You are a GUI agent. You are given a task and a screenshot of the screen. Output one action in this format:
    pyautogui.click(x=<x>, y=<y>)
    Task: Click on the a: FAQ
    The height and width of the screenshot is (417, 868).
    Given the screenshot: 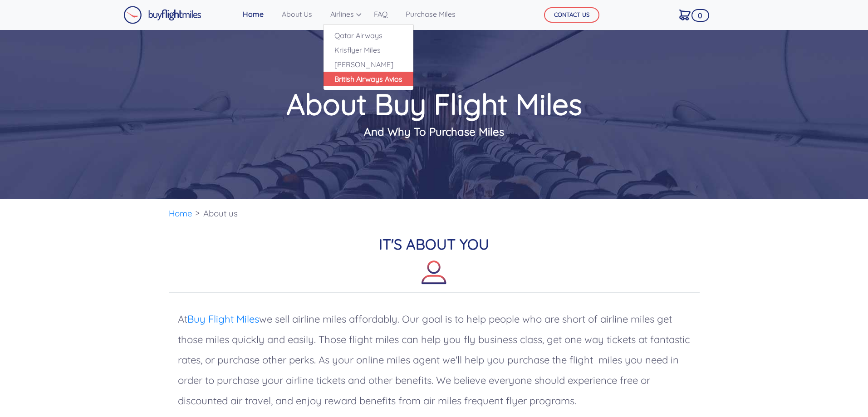 What is the action you would take?
    pyautogui.click(x=381, y=14)
    